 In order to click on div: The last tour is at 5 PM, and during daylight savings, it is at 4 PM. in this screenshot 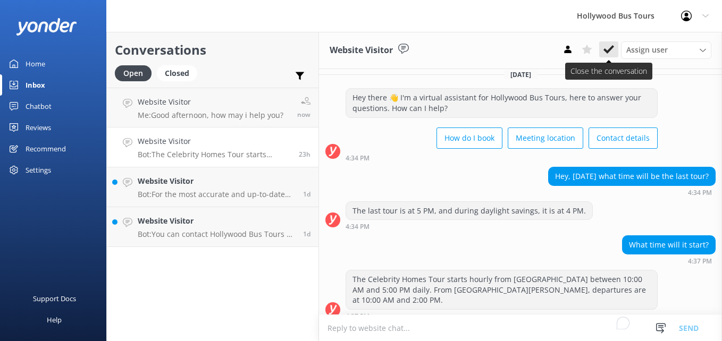, I will do `click(469, 211)`.